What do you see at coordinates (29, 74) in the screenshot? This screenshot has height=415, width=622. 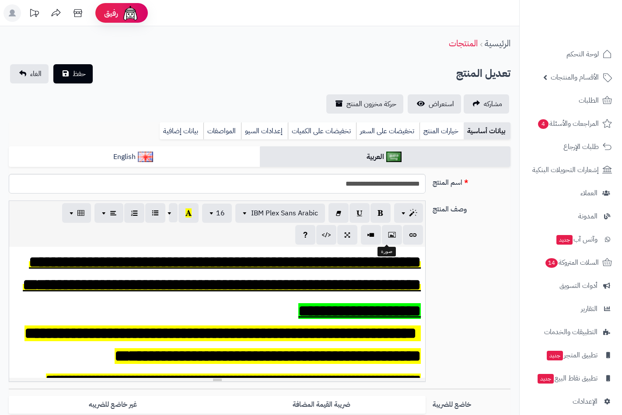 I see `a: الغاء` at bounding box center [29, 74].